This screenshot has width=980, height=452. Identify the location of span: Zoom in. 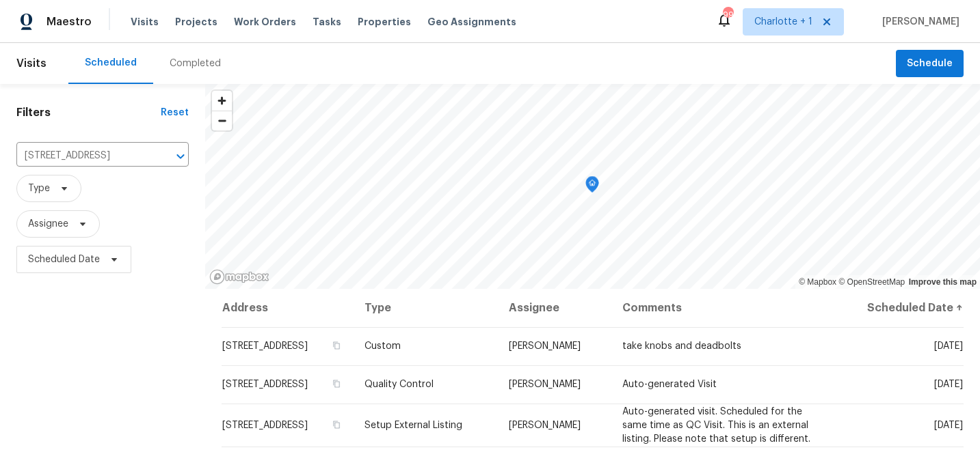
(221, 100).